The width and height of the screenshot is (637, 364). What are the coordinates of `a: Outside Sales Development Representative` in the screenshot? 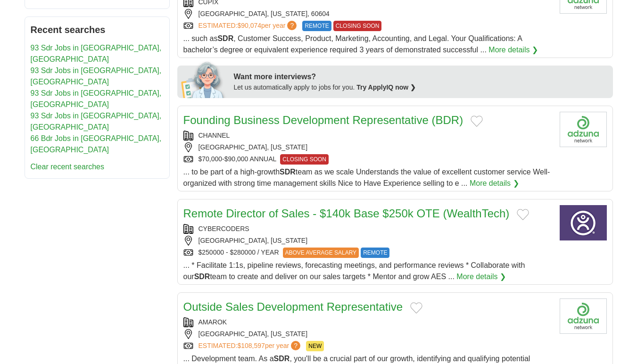 It's located at (293, 307).